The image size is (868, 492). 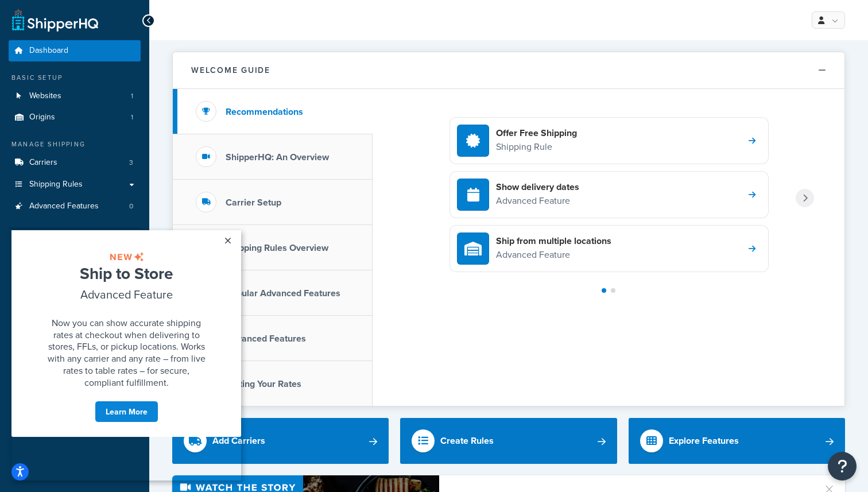 I want to click on li: Origins, so click(x=75, y=117).